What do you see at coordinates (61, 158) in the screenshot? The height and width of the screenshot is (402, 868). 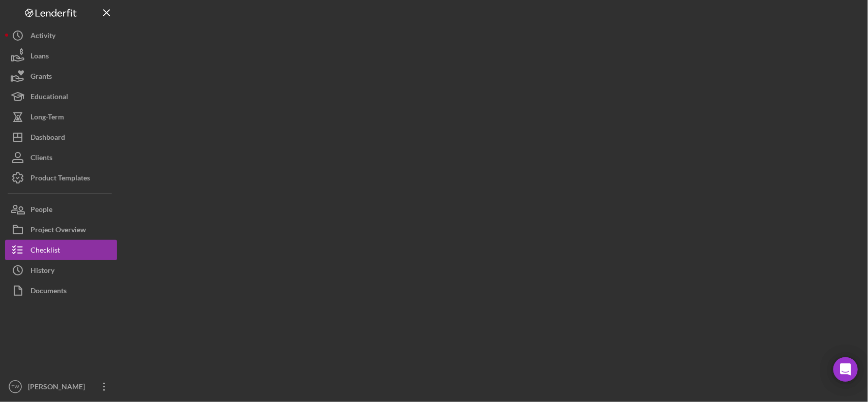 I see `a: Clients` at bounding box center [61, 158].